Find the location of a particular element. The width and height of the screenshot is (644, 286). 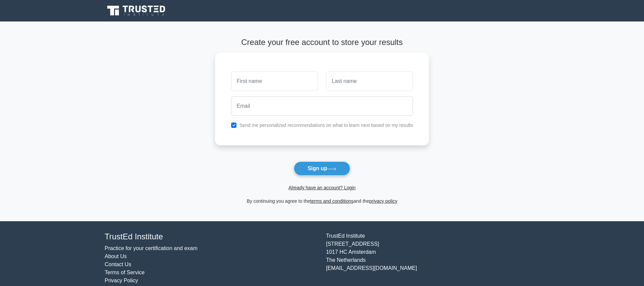

button: Sign up is located at coordinates (322, 168).